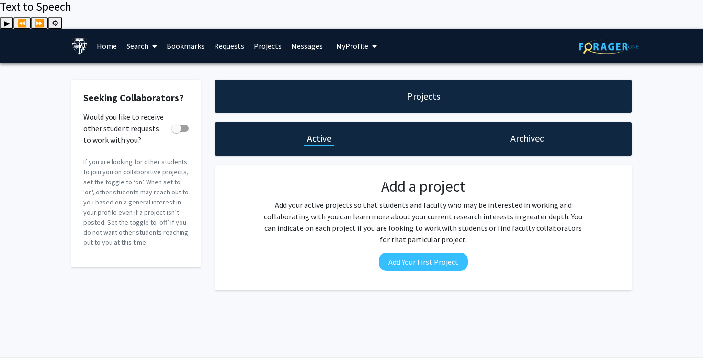 Image resolution: width=703 pixels, height=363 pixels. What do you see at coordinates (356, 46) in the screenshot?
I see `button: My profile dropdown to access profile and logout` at bounding box center [356, 46].